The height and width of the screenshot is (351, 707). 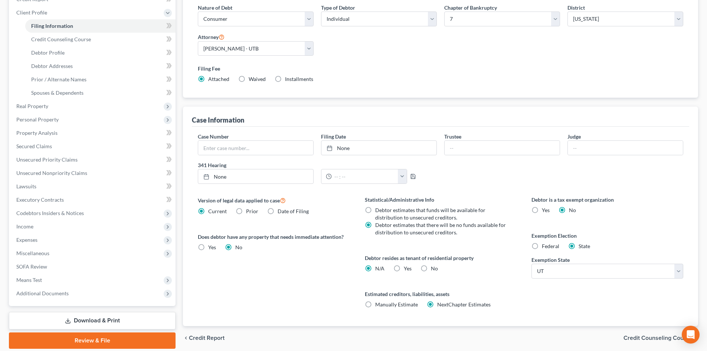 I want to click on label: Type of Debtor, so click(x=338, y=7).